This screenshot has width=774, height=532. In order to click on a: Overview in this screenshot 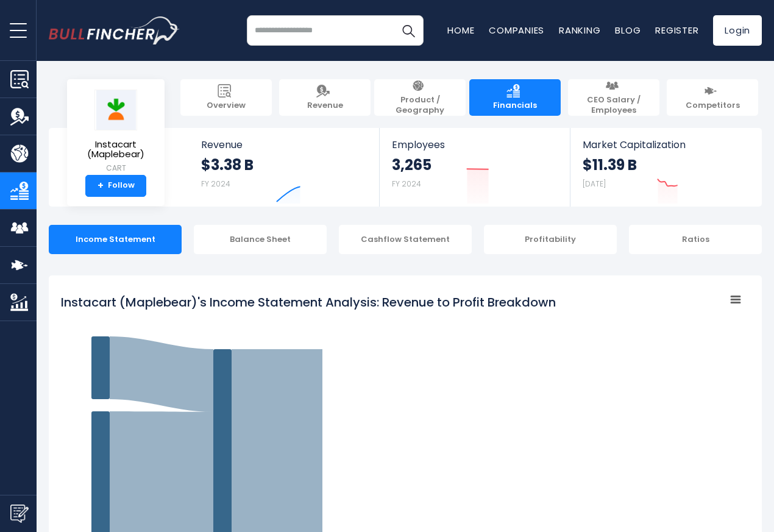, I will do `click(226, 98)`.